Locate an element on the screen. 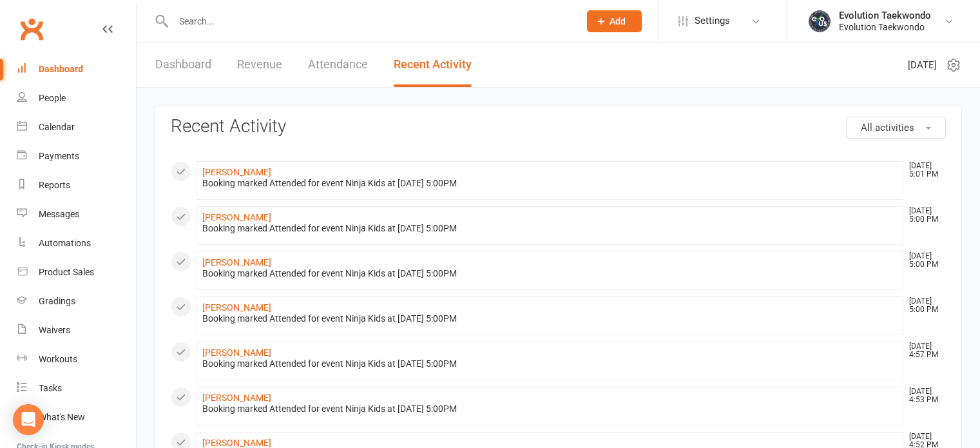  span: All activities is located at coordinates (887, 127).